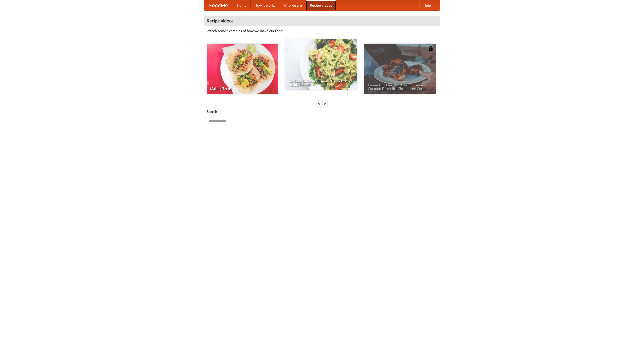 Image resolution: width=644 pixels, height=356 pixels. Describe the element at coordinates (265, 6) in the screenshot. I see `a: How it works` at that location.